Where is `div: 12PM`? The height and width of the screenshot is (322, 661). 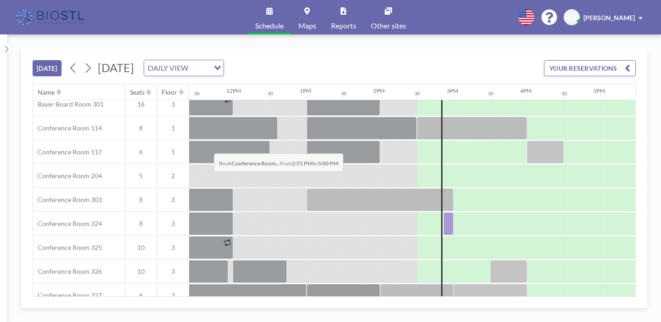 div: 12PM is located at coordinates (234, 90).